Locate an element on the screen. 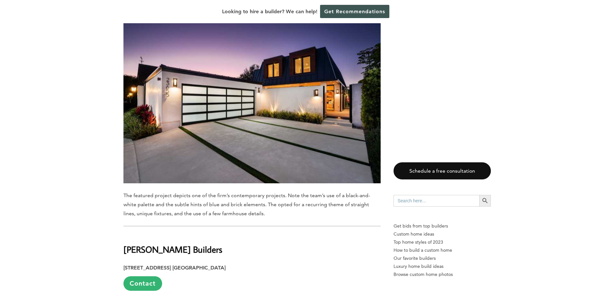 The image size is (614, 294). p: Our favorite builders is located at coordinates (442, 258).